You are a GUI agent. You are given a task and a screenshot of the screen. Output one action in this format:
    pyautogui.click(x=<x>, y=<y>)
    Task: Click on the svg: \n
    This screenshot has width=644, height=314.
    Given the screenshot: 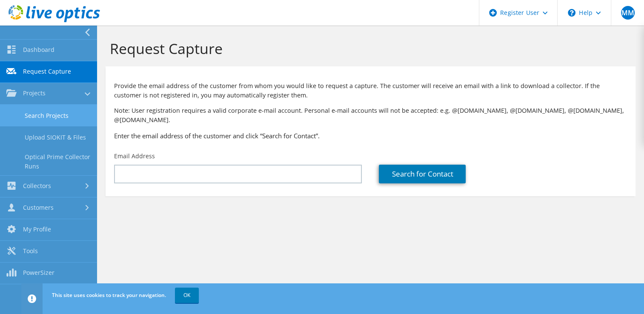 What is the action you would take?
    pyautogui.click(x=572, y=12)
    